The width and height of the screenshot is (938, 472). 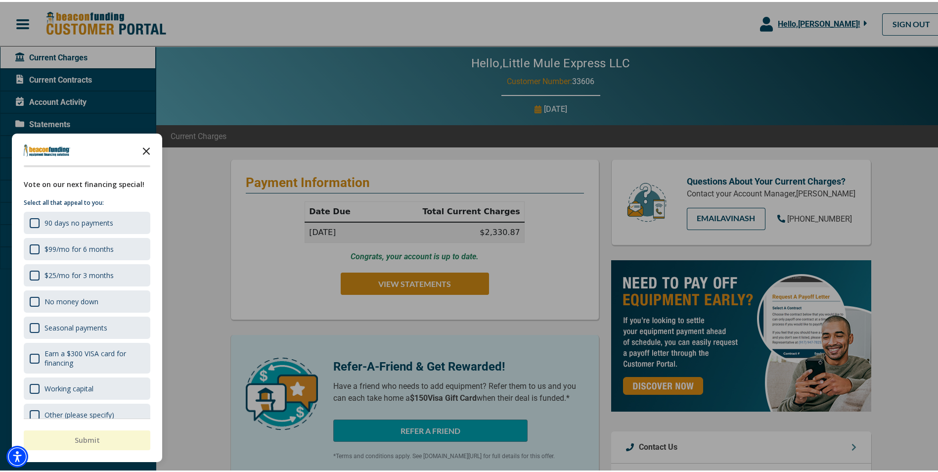 I want to click on p: Select all that appeal to you:, so click(x=87, y=201).